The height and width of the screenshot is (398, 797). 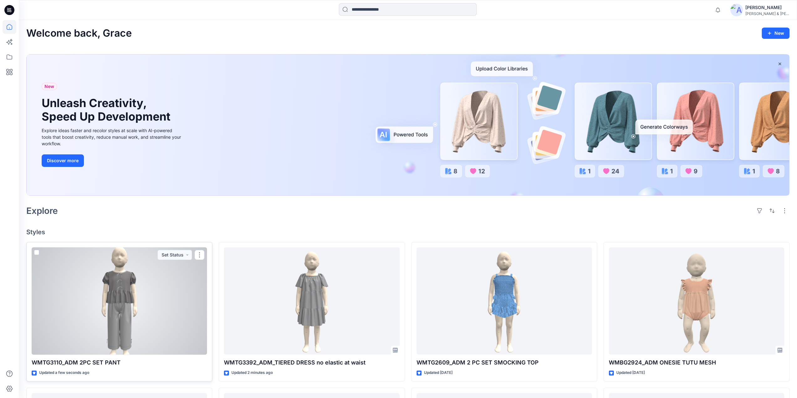 I want to click on div: Explore ideas faster and recolor styles at scale with AI-powered tools that boost creativity, red..., so click(x=112, y=137).